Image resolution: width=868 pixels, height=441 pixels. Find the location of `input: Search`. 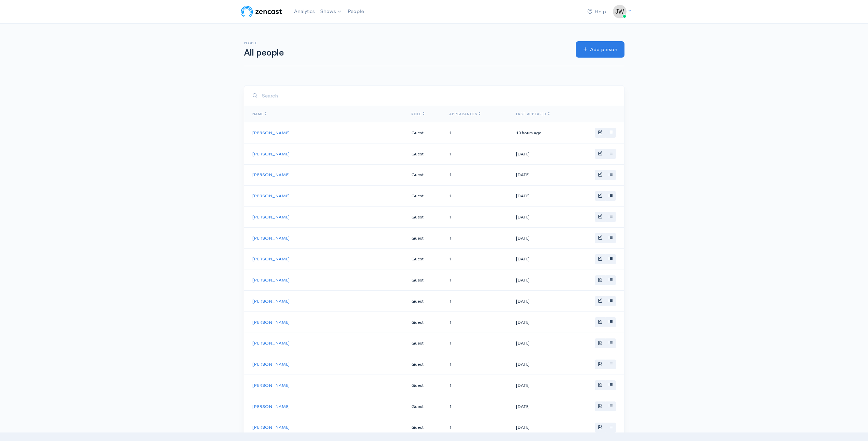

input: Search is located at coordinates (439, 96).